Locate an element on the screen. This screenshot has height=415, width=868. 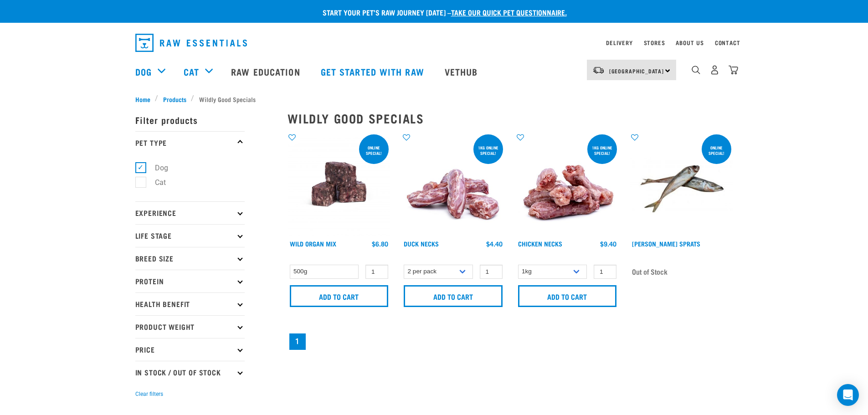
p: Breed Size is located at coordinates (190, 259).